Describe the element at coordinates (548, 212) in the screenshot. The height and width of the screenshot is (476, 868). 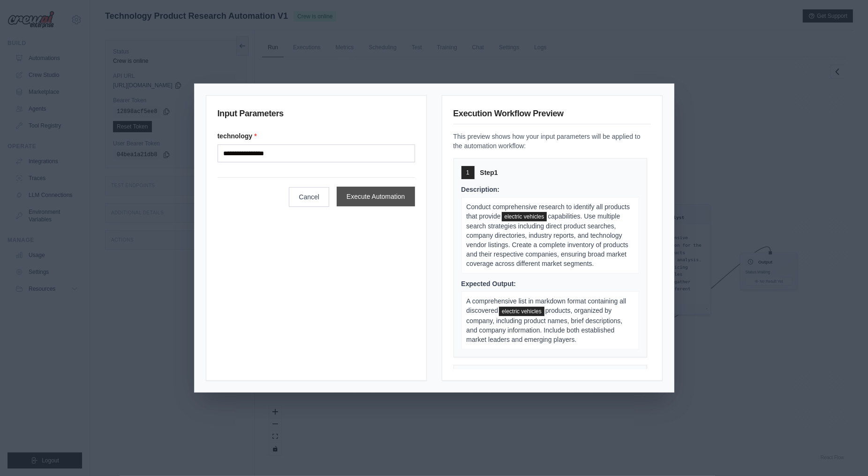
I see `span: Conduct comprehensive research to identify all products that provide` at that location.